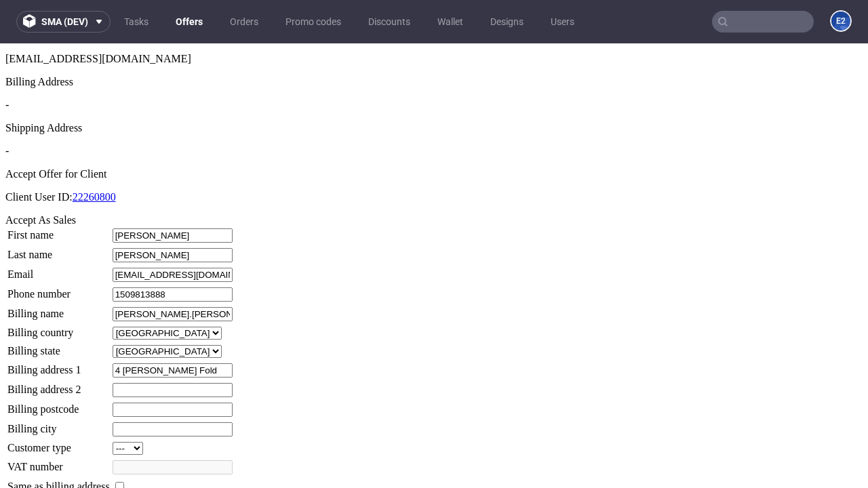 The height and width of the screenshot is (488, 868). What do you see at coordinates (58, 386) in the screenshot?
I see `td: Billing city` at bounding box center [58, 386].